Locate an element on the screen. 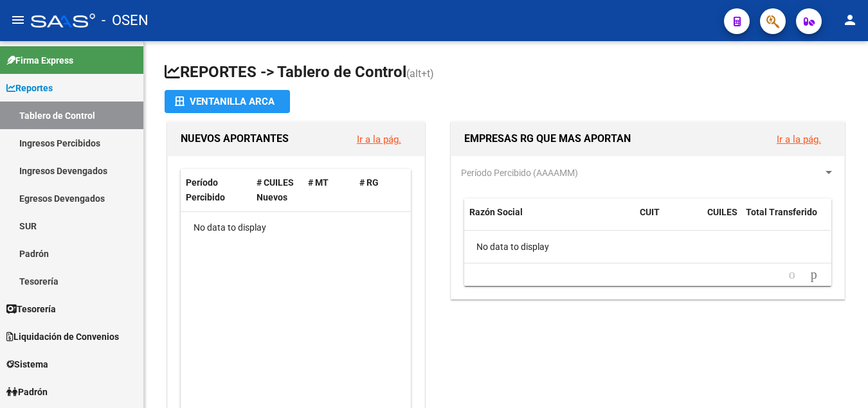  span: EMPRESAS RG QUE MAS APORTAN is located at coordinates (547, 138).